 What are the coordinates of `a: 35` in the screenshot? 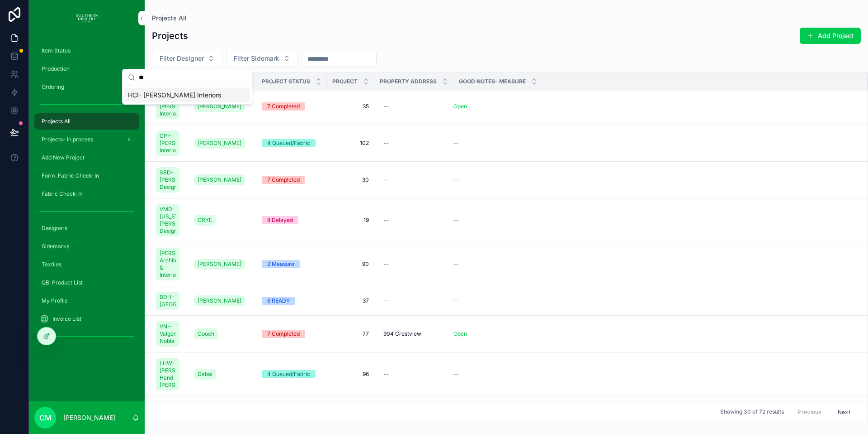 It's located at (350, 106).